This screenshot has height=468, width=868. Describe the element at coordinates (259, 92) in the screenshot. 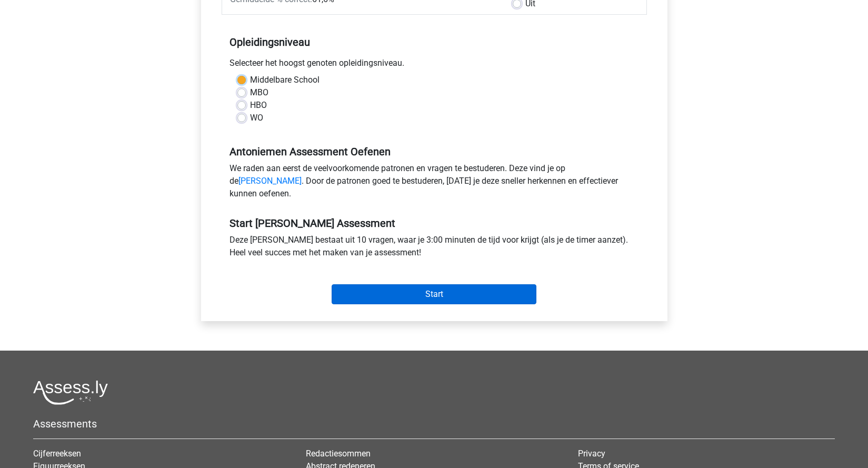

I see `label: MBO` at that location.